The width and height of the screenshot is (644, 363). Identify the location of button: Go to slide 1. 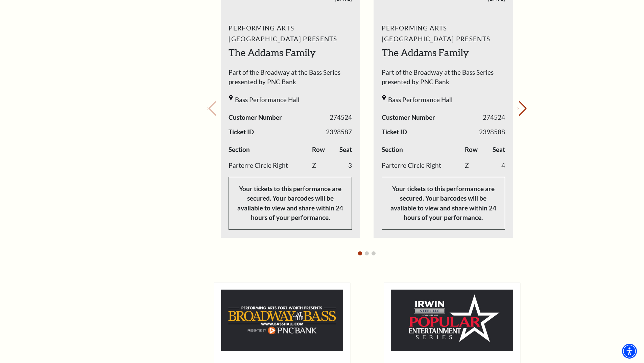
(360, 254).